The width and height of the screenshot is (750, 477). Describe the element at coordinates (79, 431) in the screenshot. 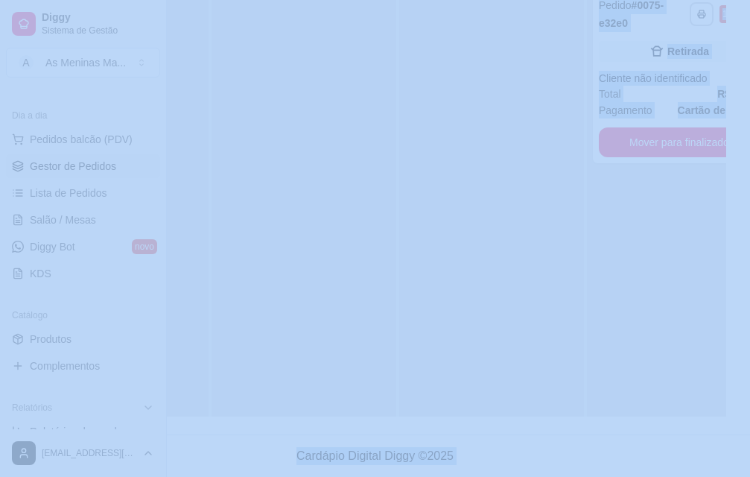

I see `span: Relatórios de vendas` at that location.